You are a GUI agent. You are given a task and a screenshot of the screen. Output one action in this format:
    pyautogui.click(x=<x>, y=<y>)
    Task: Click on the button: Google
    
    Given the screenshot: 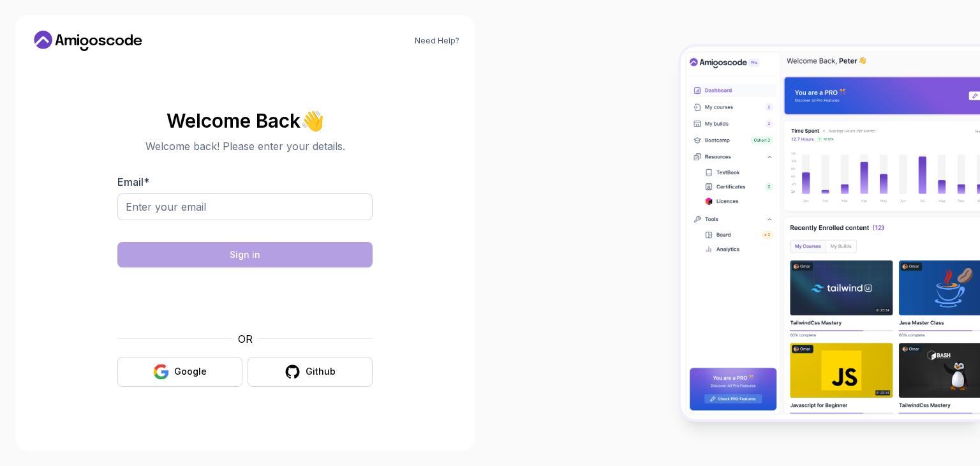 What is the action you would take?
    pyautogui.click(x=179, y=371)
    